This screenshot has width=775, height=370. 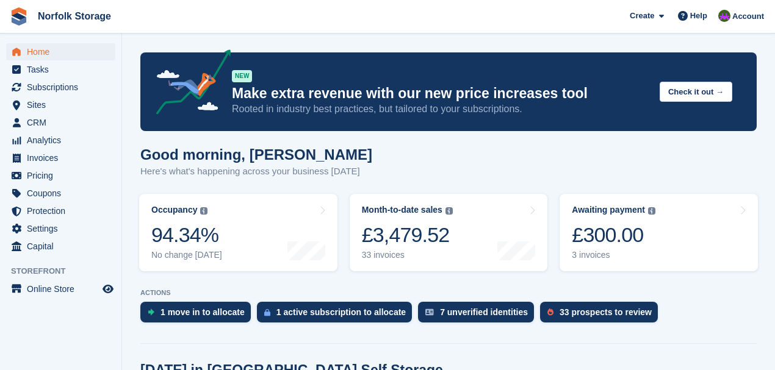 What do you see at coordinates (338, 316) in the screenshot?
I see `a: 1 active subscription to allocate` at bounding box center [338, 316].